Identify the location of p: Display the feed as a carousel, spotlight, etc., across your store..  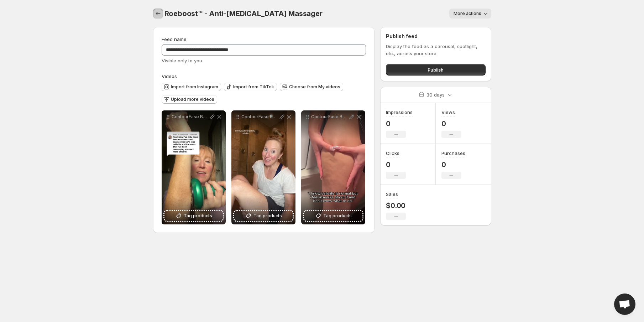
(436, 50).